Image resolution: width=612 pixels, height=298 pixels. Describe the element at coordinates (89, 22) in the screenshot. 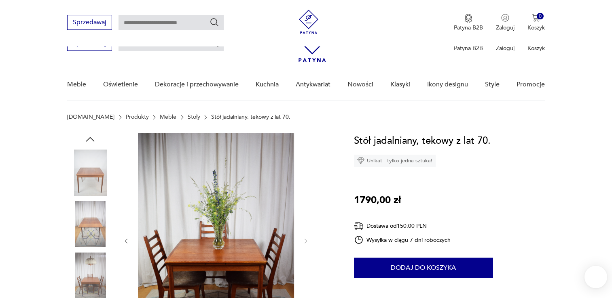

I see `button: Sprzedawaj` at that location.